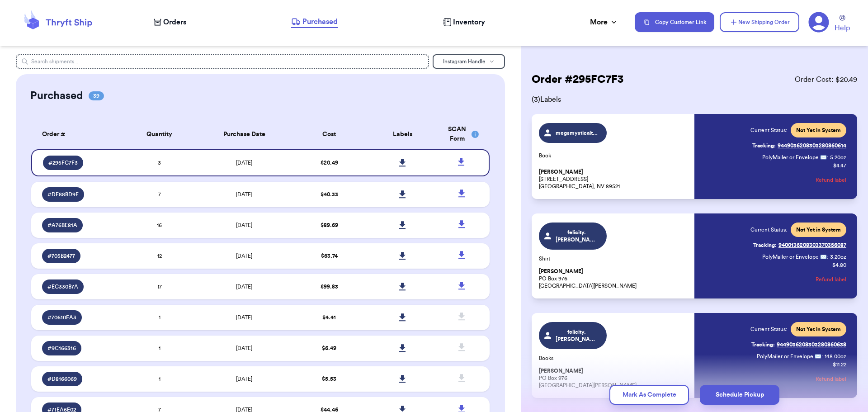 The width and height of the screenshot is (868, 412). Describe the element at coordinates (77, 135) in the screenshot. I see `th: Order #` at that location.